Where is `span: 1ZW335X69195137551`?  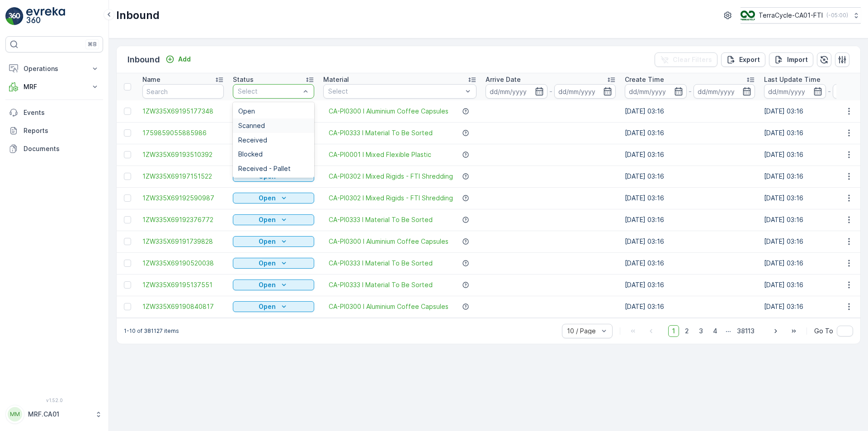 span: 1ZW335X69195137551 is located at coordinates (183, 285).